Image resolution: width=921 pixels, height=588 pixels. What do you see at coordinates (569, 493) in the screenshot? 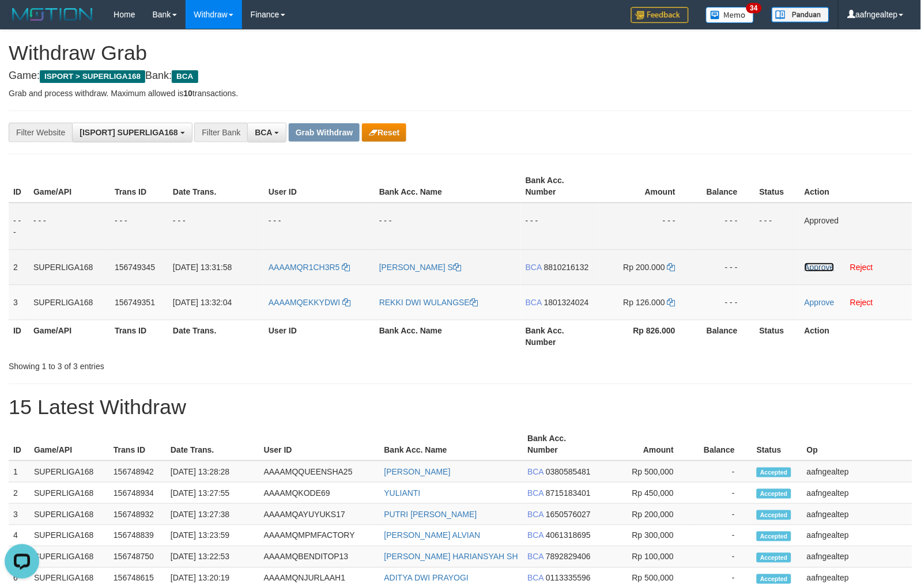
I see `span: Copy 8715183401 to clipboard` at bounding box center [569, 493].